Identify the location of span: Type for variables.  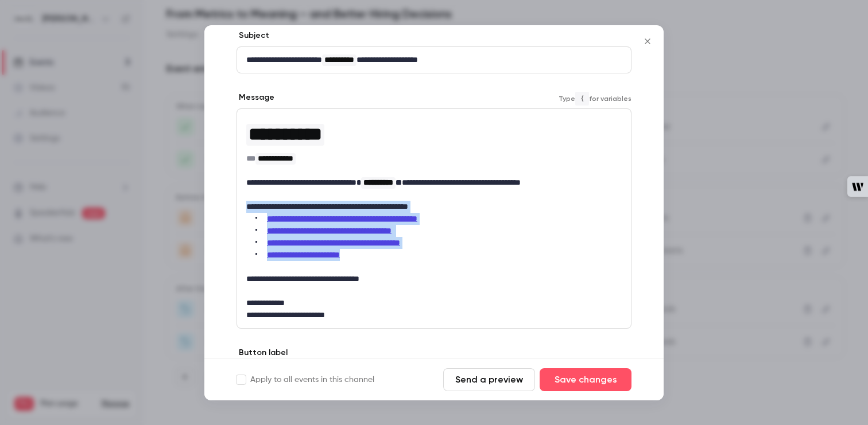
(595, 98).